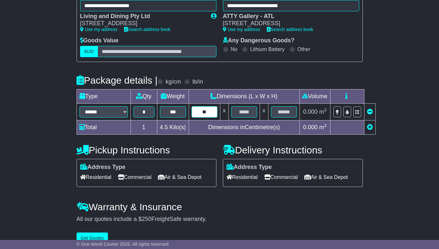 The height and width of the screenshot is (249, 439). I want to click on div: Living and Dining Pty Ltd, so click(142, 16).